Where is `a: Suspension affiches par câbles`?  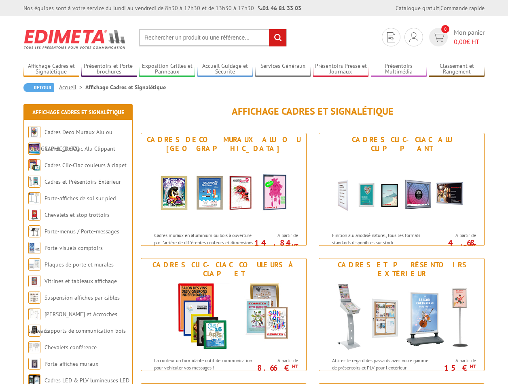
a: Suspension affiches par câbles is located at coordinates (82, 298).